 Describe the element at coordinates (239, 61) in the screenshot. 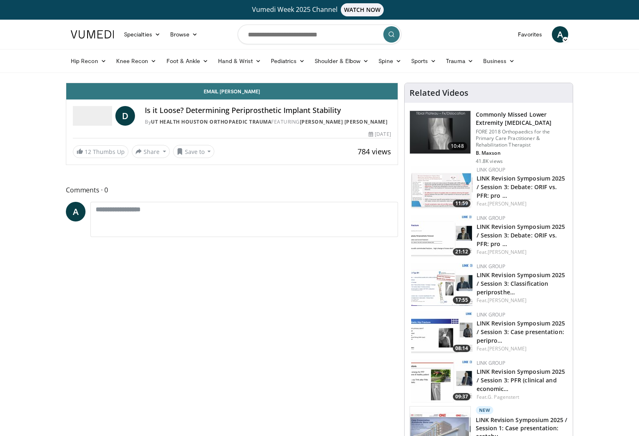

I see `a: Hand & Wrist` at that location.